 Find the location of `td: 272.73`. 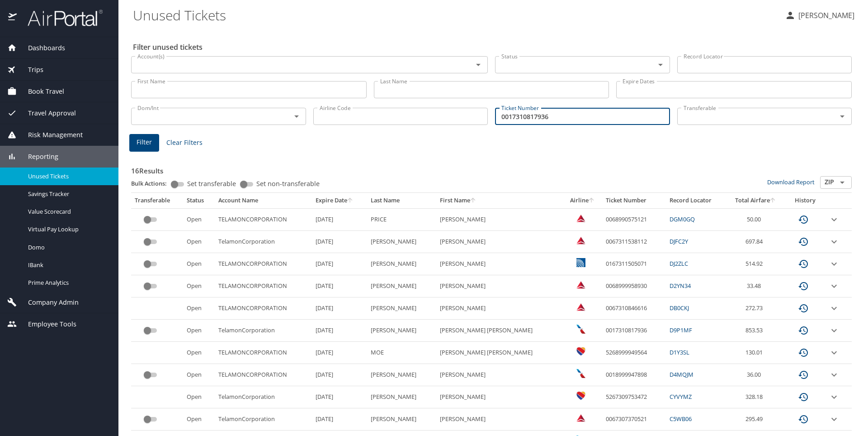

td: 272.73 is located at coordinates (755, 308).